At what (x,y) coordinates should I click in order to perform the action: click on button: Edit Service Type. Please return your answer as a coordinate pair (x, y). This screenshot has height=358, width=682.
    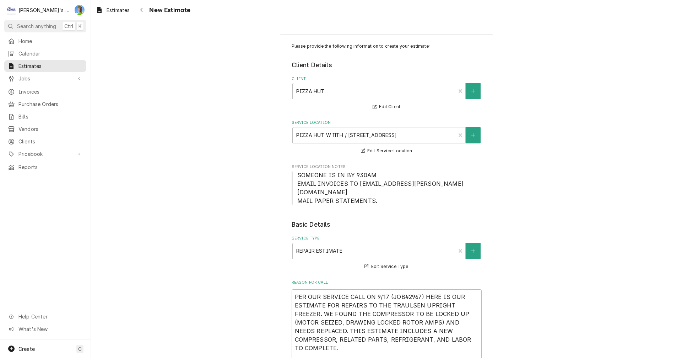
    Looking at the image, I should click on (386, 266).